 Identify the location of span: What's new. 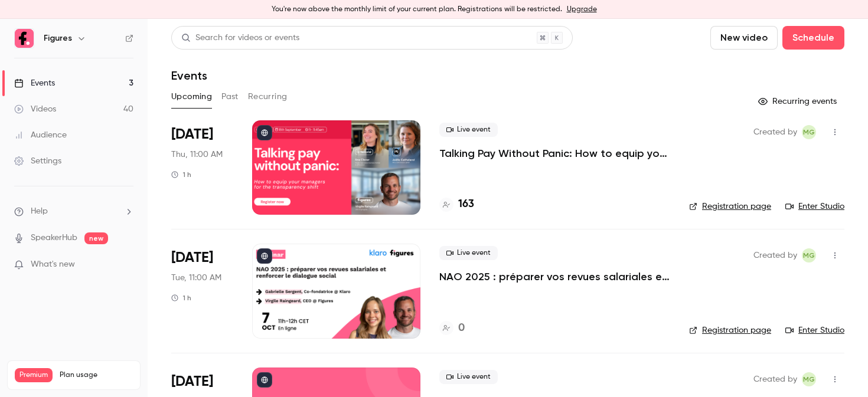
(53, 265).